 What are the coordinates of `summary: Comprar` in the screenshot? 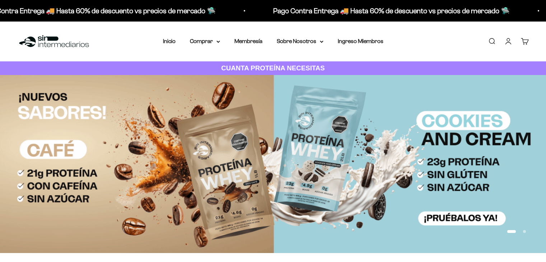 It's located at (205, 41).